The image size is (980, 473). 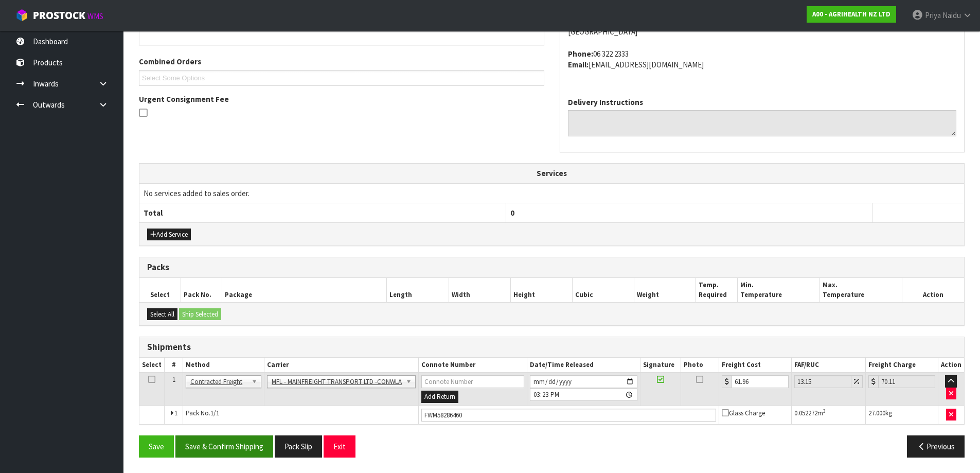 I want to click on th: Carrier, so click(x=342, y=365).